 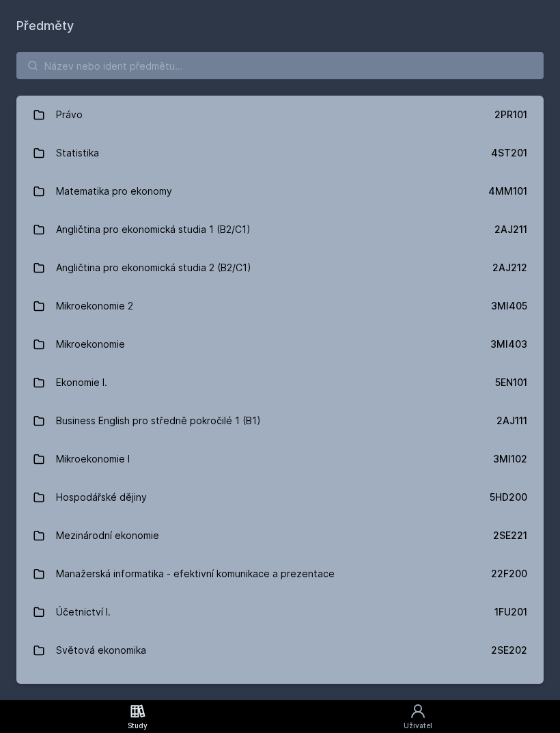 I want to click on div: Právo, so click(x=69, y=115).